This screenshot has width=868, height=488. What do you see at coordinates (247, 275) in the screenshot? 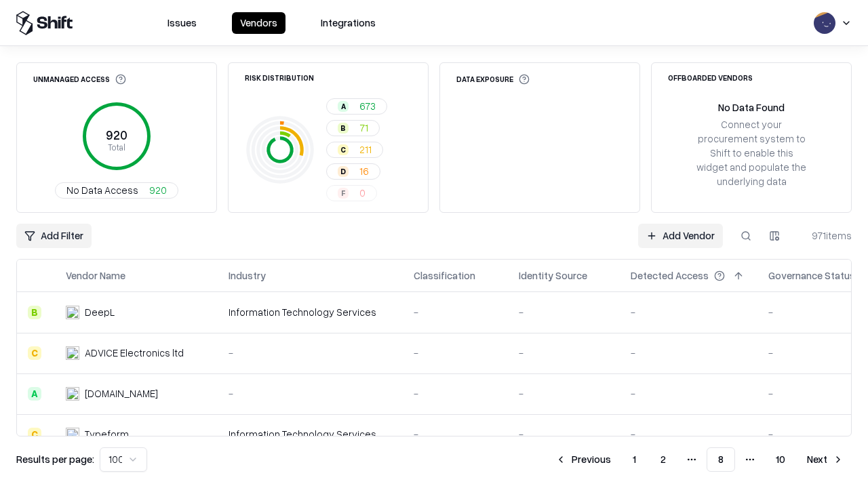
I see `div: Industry` at bounding box center [247, 275].